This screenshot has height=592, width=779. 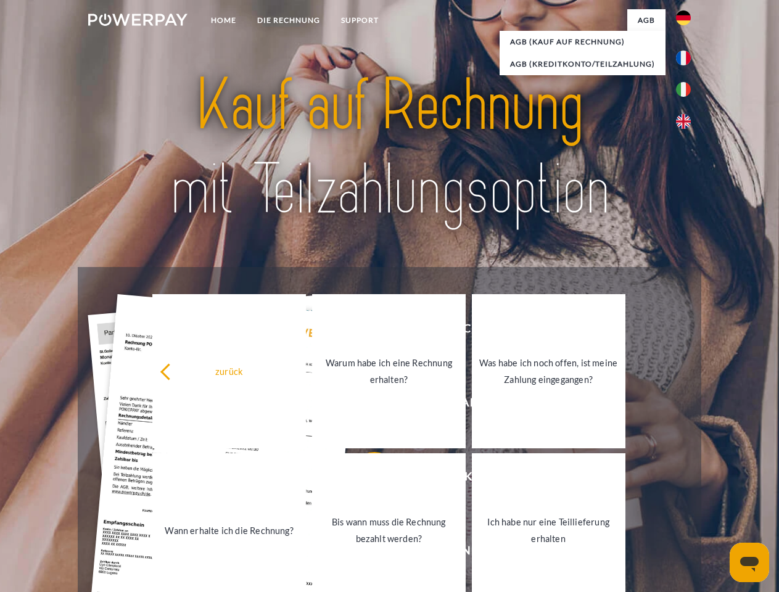 I want to click on a: DIE RECHNUNG, so click(x=289, y=20).